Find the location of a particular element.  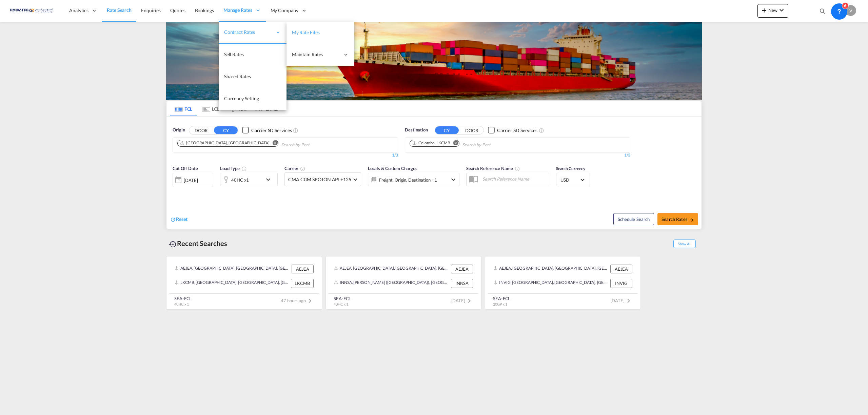

input: Search Reference Name is located at coordinates (514, 179).